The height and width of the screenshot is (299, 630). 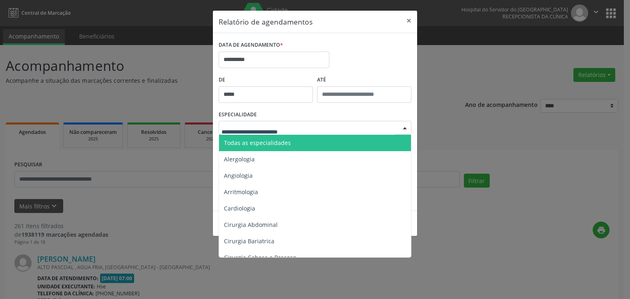 I want to click on span: Cardiologia, so click(x=239, y=208).